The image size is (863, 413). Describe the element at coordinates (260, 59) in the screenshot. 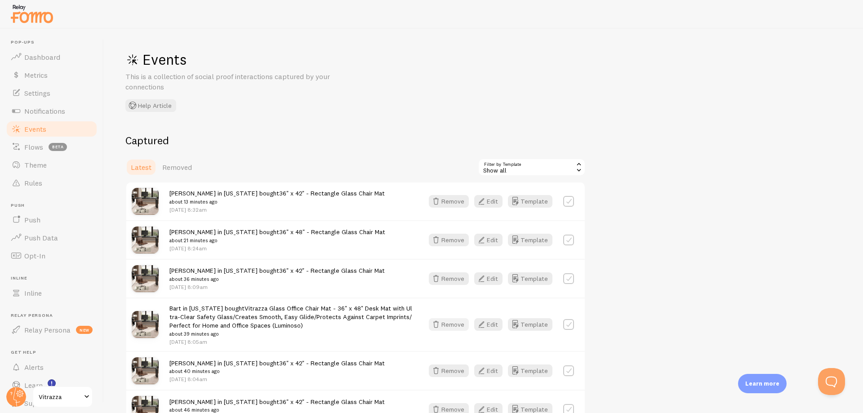

I see `h1: Events` at that location.